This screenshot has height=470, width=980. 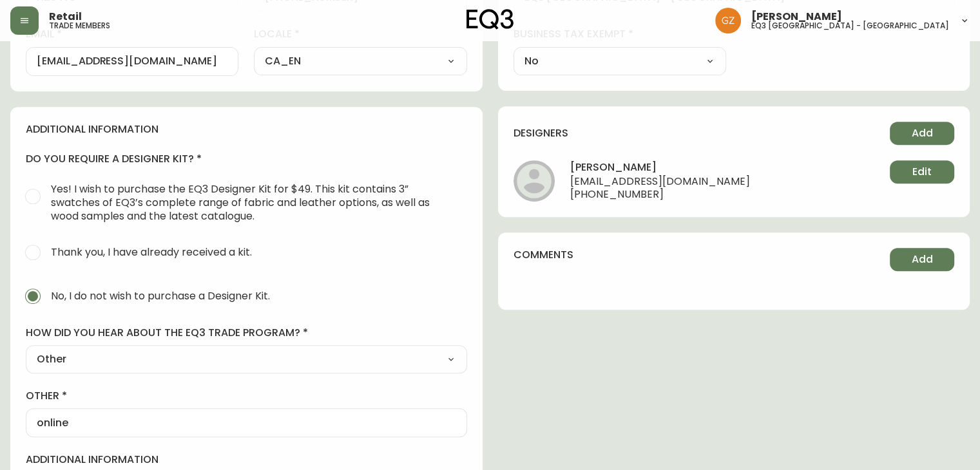 What do you see at coordinates (246, 396) in the screenshot?
I see `label: other` at bounding box center [246, 396].